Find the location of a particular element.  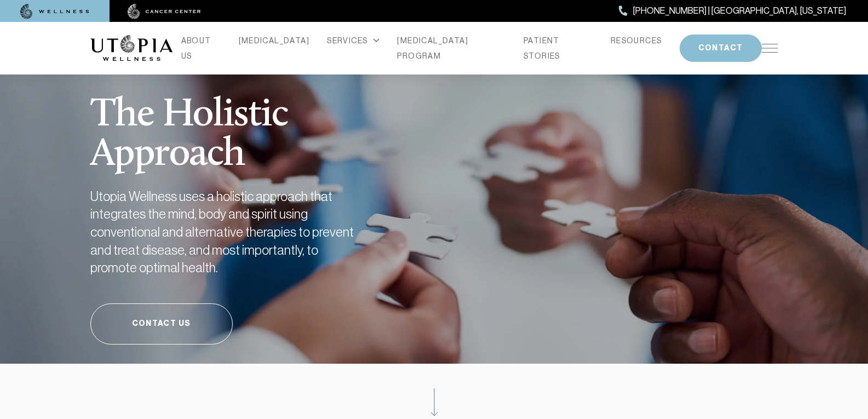

a: RESOURCES is located at coordinates (636, 41).